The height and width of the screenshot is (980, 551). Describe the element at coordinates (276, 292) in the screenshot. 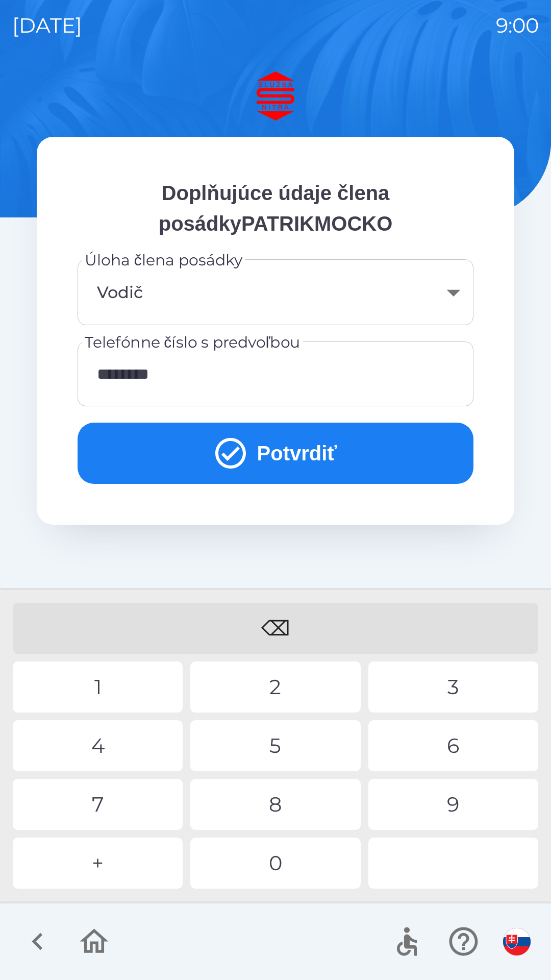

I see `div: Vodič` at that location.